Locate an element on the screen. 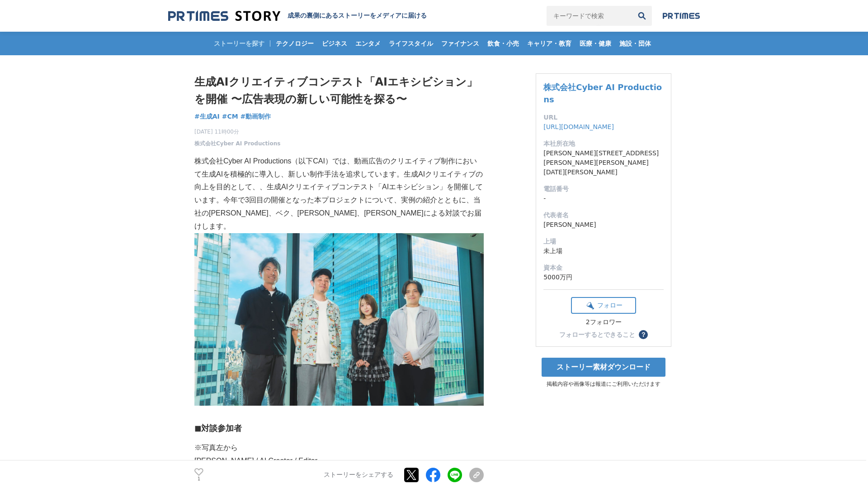 The height and width of the screenshot is (489, 868). h3: ◼︎対談参加者 is located at coordinates (339, 428).